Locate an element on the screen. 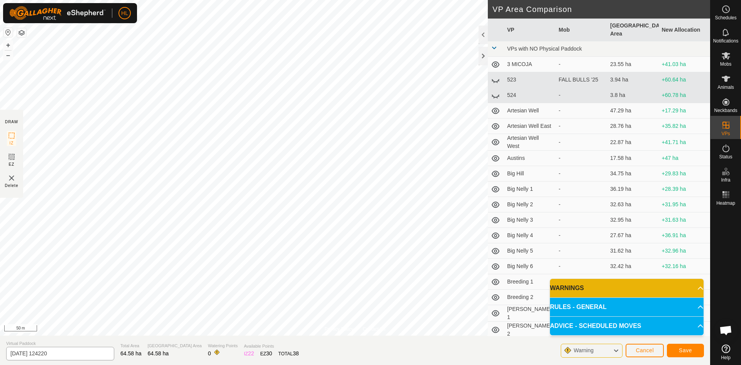  div: IZ is located at coordinates (249, 353).